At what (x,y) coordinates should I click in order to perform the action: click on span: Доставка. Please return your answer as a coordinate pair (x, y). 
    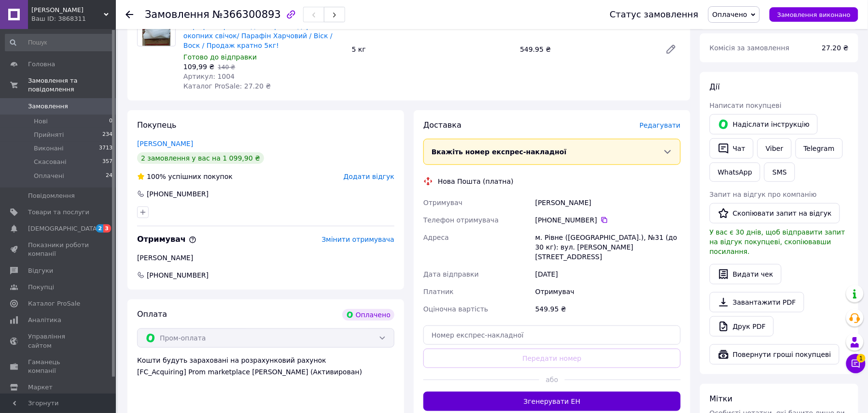
    Looking at the image, I should click on (442, 125).